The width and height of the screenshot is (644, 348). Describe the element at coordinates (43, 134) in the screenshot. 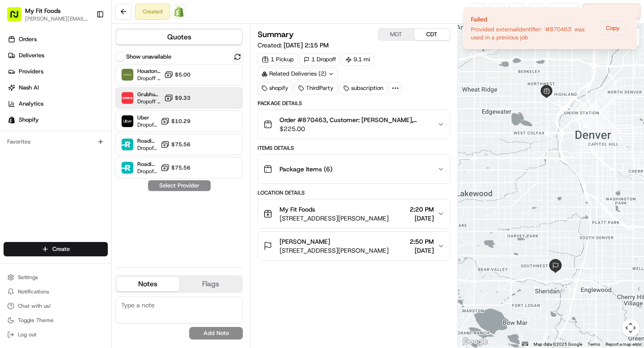

I see `span: Knowledge Base` at that location.